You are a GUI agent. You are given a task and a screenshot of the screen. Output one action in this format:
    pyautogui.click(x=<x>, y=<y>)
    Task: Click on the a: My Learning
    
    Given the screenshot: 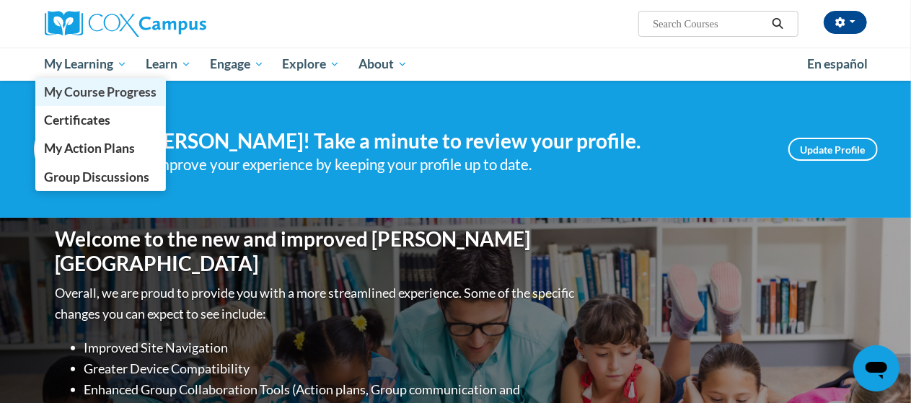 What is the action you would take?
    pyautogui.click(x=86, y=64)
    